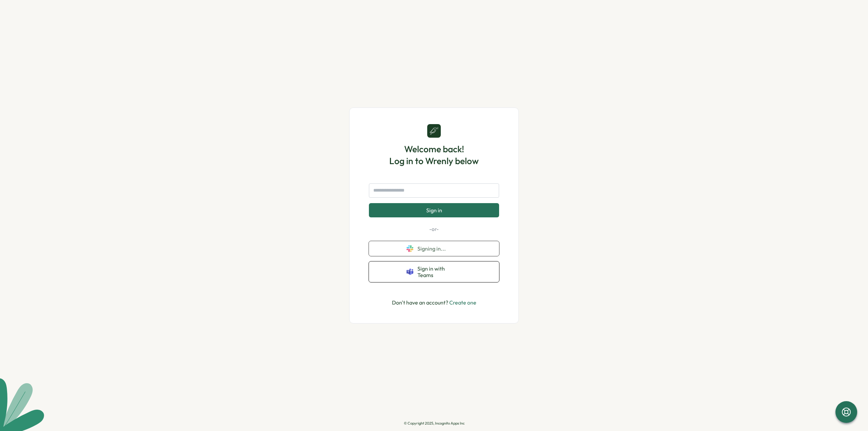  What do you see at coordinates (434, 271) in the screenshot?
I see `button: Sign in with Teams` at bounding box center [434, 271].